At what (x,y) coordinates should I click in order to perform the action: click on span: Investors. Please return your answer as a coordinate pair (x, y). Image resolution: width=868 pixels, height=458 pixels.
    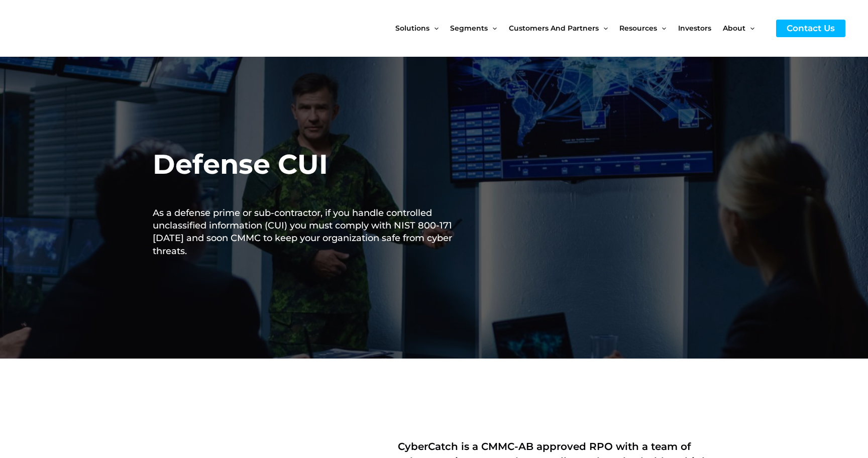
    Looking at the image, I should click on (695, 28).